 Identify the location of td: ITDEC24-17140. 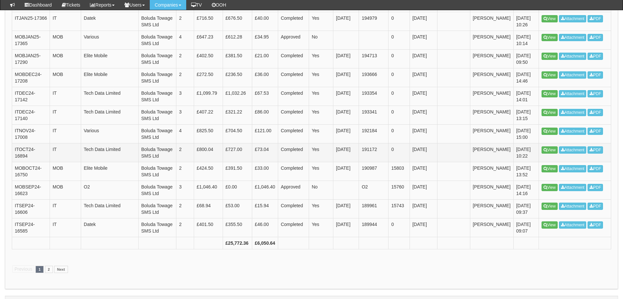
(31, 115).